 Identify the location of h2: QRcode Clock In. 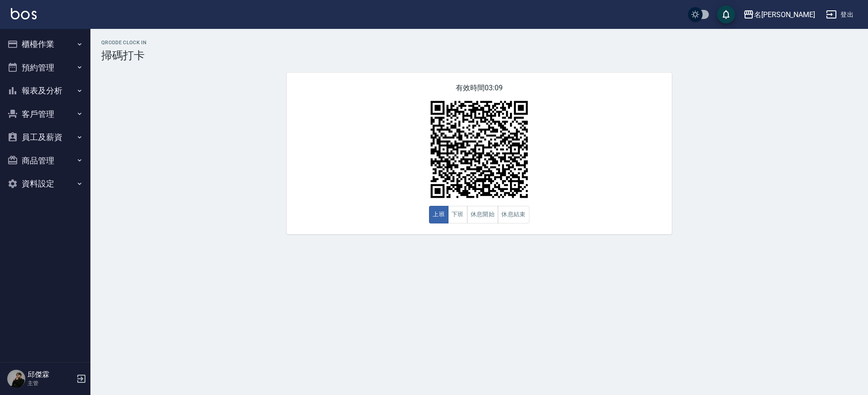
(479, 43).